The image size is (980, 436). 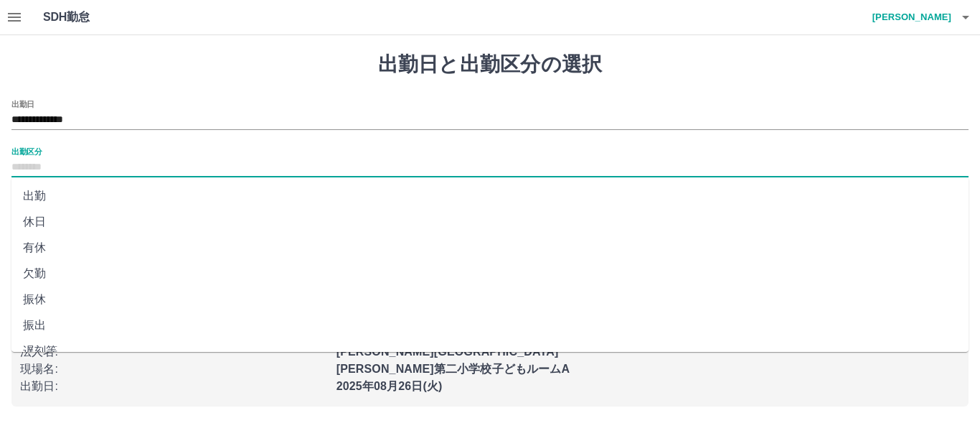 I want to click on li: 振休, so click(x=490, y=299).